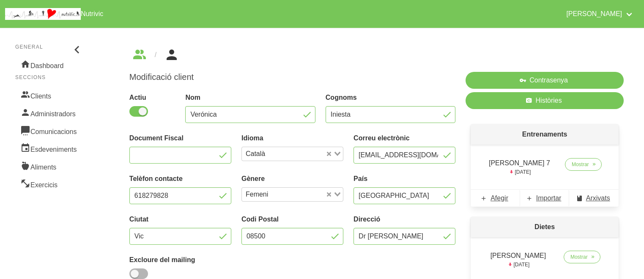 The image size is (644, 279). What do you see at coordinates (292, 138) in the screenshot?
I see `label: Idioma` at bounding box center [292, 138].